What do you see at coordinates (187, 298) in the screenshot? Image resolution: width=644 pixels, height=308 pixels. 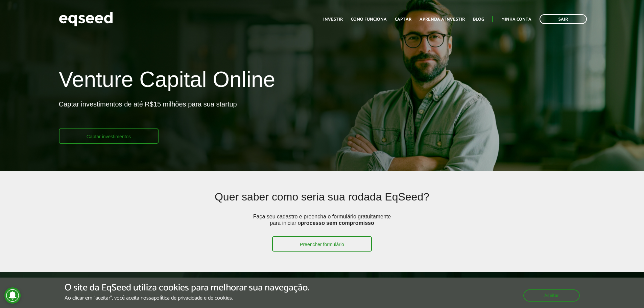 I see `p: Ao clicar em "aceitar", você aceita nossa .` at bounding box center [187, 298].